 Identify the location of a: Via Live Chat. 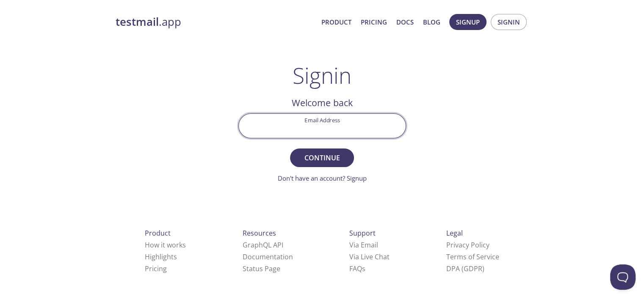
(369, 257).